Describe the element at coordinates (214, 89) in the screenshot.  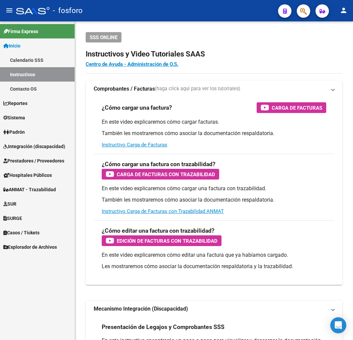
I see `mat-expansion-panel-header: Comprobantes / Facturas(haga click aquí para ver los tutoriales)` at that location.